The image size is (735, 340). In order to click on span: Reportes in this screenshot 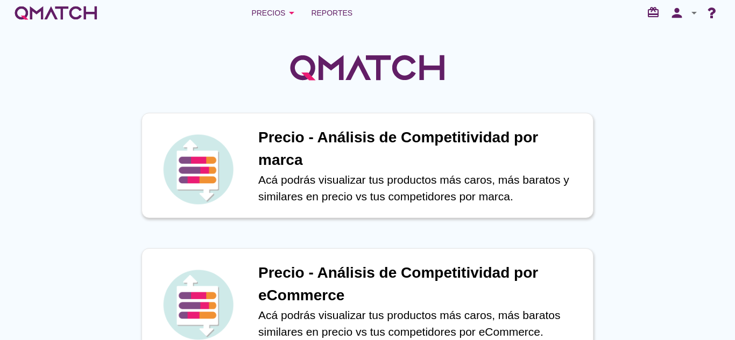, I will do `click(331, 13)`.